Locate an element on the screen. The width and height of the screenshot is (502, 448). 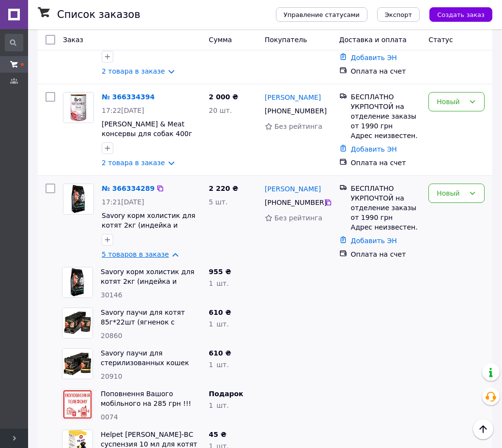
button: Экспорт is located at coordinates (398, 15).